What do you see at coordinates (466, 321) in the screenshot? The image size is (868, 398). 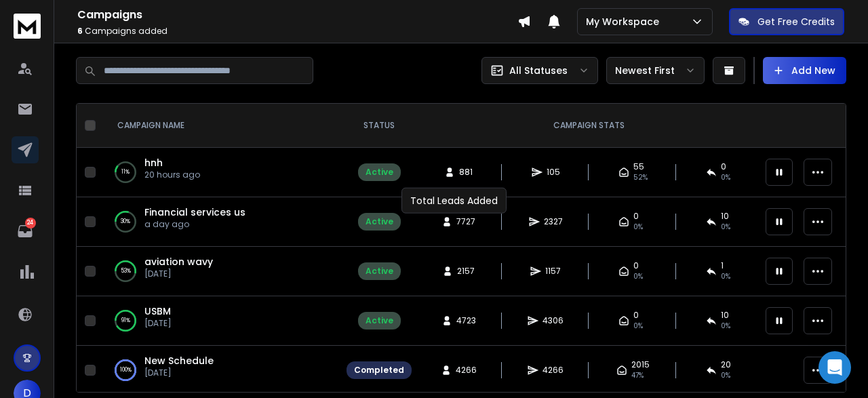 I see `span: 4723` at bounding box center [466, 321].